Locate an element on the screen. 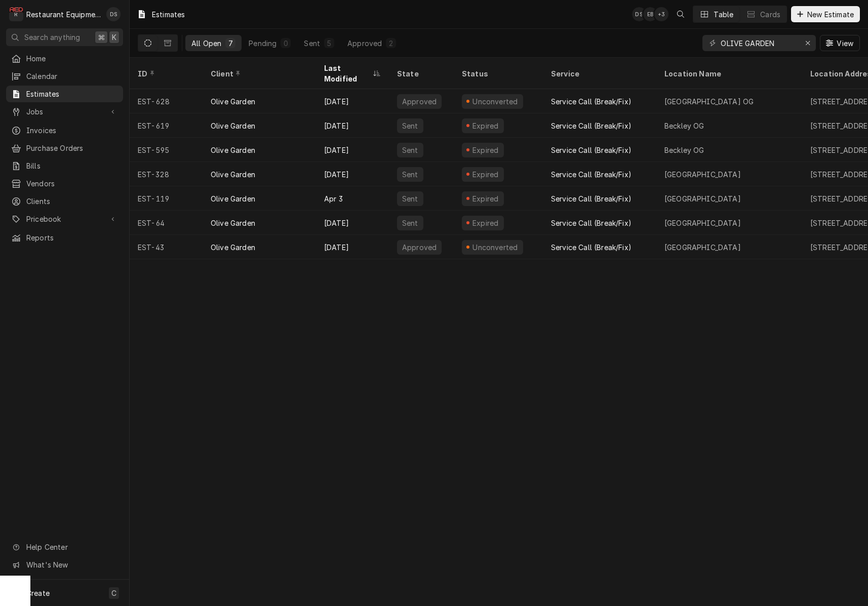  div: Table is located at coordinates (723, 14).